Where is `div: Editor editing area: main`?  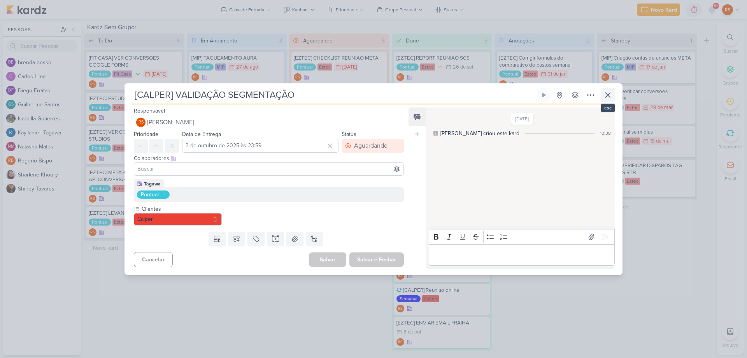
div: Editor editing area: main is located at coordinates (522, 254).